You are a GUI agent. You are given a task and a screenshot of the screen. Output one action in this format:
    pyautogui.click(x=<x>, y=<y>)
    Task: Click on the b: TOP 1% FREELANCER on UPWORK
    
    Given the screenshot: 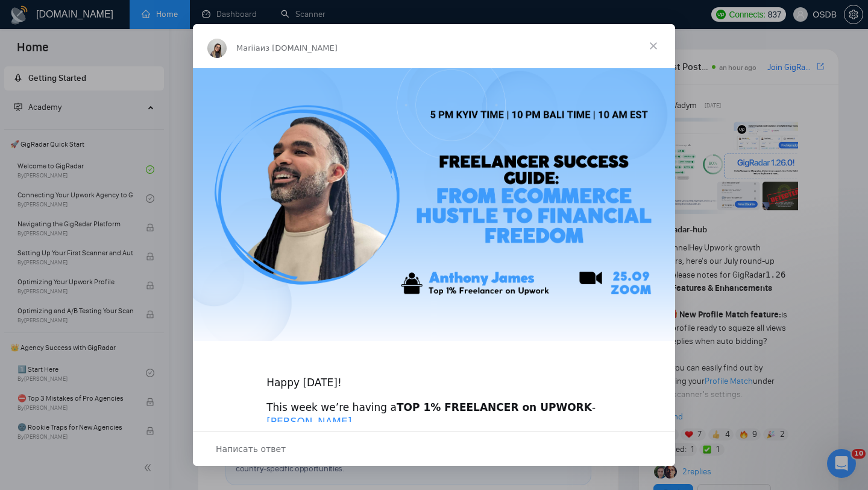 What is the action you would take?
    pyautogui.click(x=495, y=407)
    